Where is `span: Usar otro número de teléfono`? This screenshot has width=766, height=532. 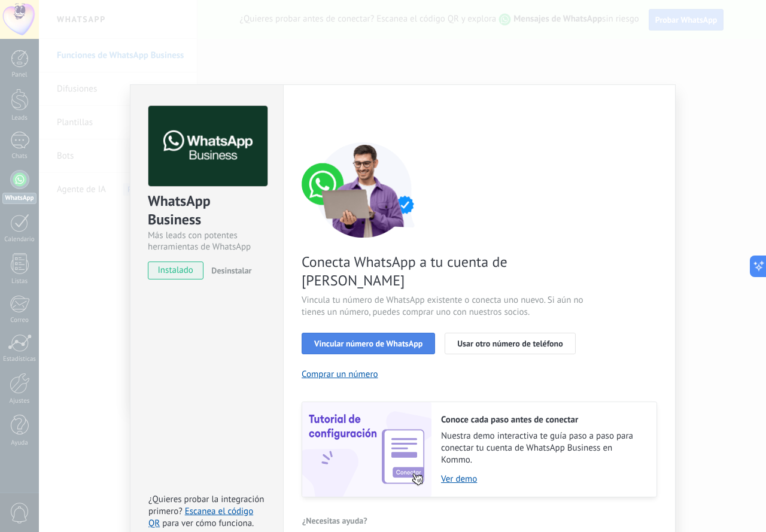 span: Usar otro número de teléfono is located at coordinates (510, 344).